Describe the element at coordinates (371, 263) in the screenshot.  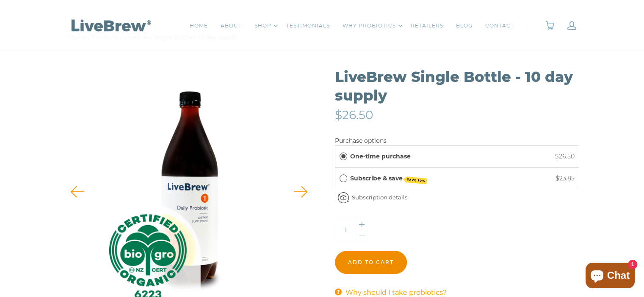
I see `input: Add to cart` at that location.